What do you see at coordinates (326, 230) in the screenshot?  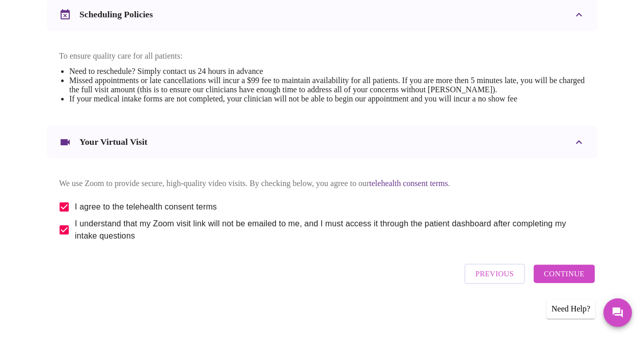 I see `span: I understand that my Zoom visit link will not be emailed to me, and I must access it through the ...` at bounding box center [326, 230].